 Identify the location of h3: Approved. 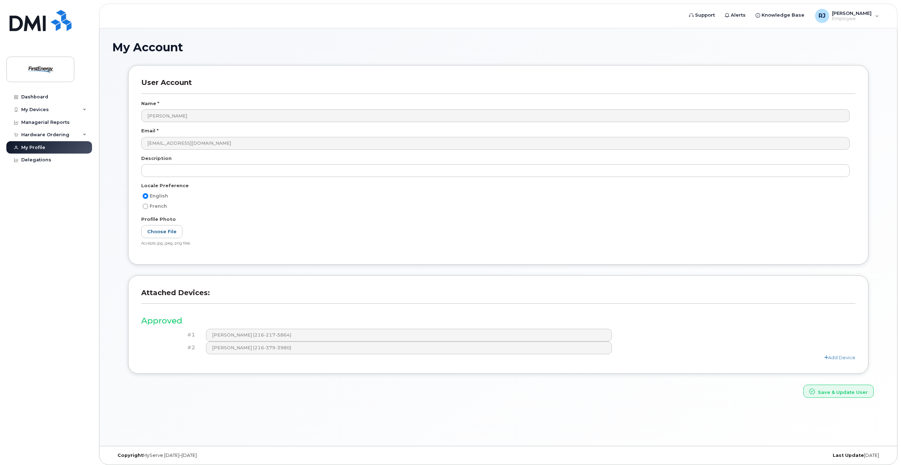
(499, 321).